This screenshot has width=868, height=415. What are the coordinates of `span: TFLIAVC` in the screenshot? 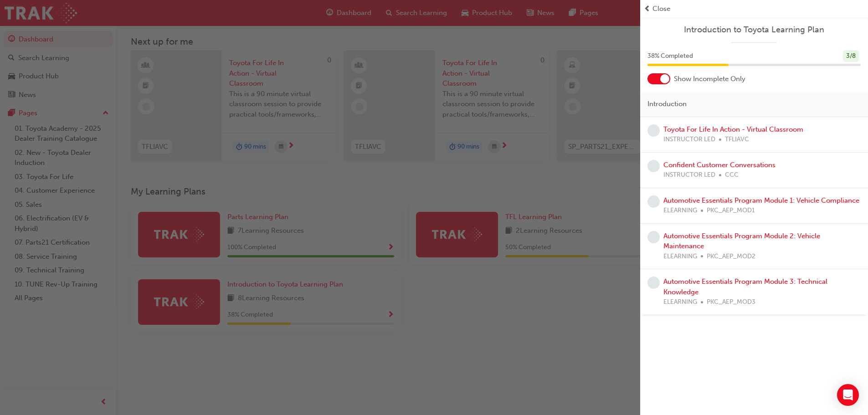 It's located at (737, 140).